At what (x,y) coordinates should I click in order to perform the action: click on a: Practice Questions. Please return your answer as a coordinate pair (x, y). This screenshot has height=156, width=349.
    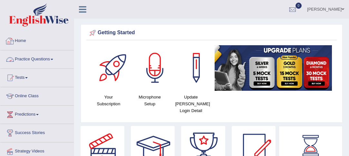
    Looking at the image, I should click on (37, 58).